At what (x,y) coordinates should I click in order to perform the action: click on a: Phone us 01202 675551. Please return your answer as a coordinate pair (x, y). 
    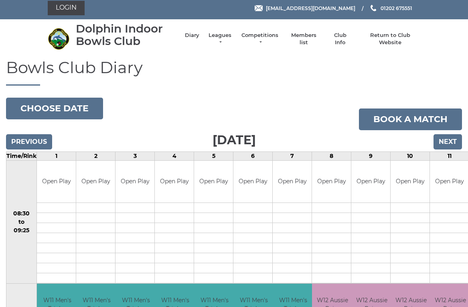
    Looking at the image, I should click on (391, 8).